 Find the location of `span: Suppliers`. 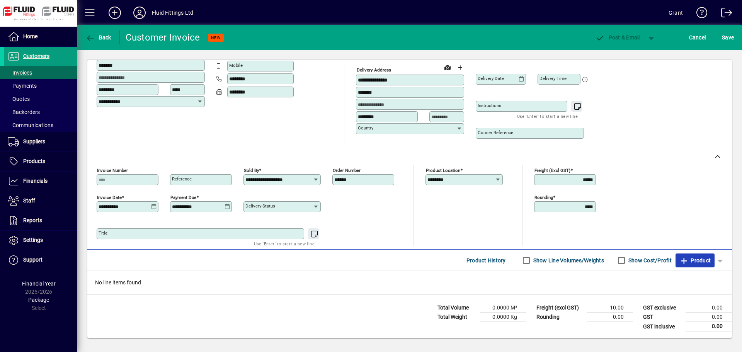

span: Suppliers is located at coordinates (34, 141).